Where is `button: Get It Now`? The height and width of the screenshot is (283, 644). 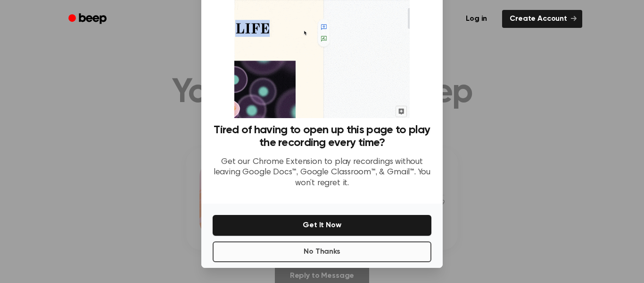
button: Get It Now is located at coordinates (322, 225).